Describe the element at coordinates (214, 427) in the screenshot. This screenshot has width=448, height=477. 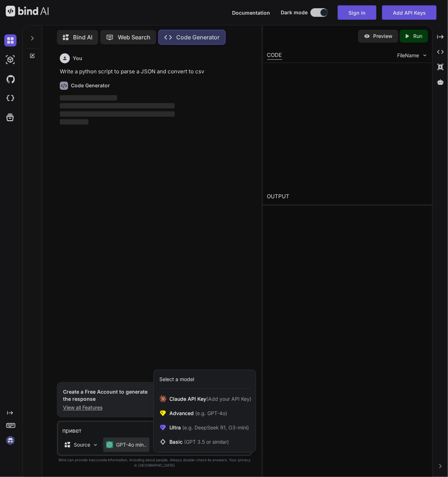
I see `span: (e.g. DeepSeek R1, O3-mini)` at that location.